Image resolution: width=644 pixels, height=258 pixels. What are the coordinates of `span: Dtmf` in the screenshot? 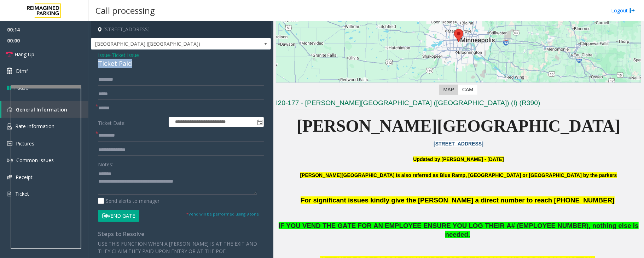 It's located at (22, 71).